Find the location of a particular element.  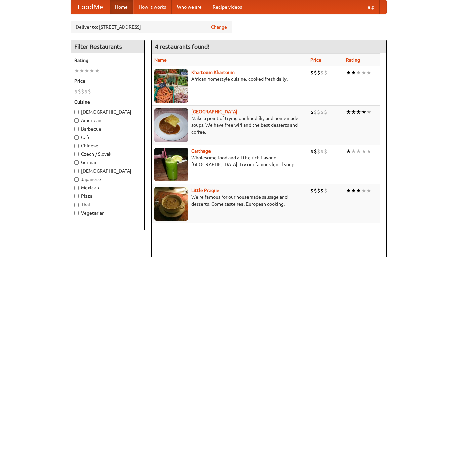

label: Czech / Slovak is located at coordinates (108, 154).